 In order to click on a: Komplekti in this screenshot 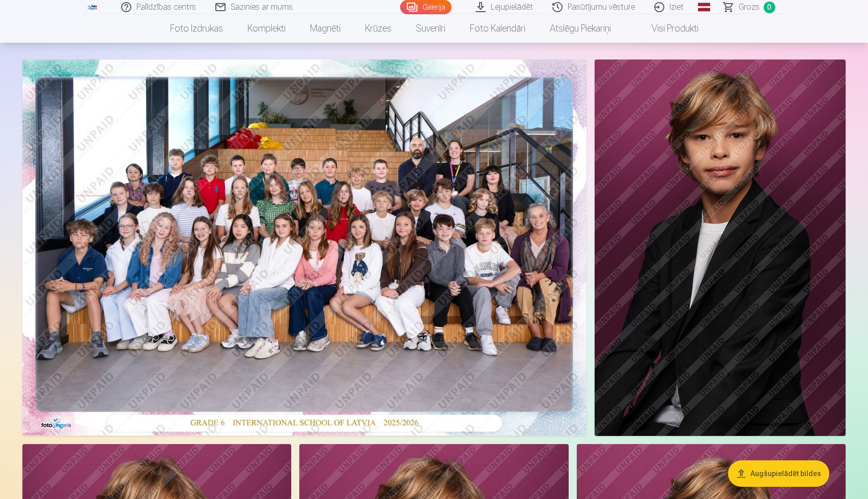, I will do `click(266, 28)`.